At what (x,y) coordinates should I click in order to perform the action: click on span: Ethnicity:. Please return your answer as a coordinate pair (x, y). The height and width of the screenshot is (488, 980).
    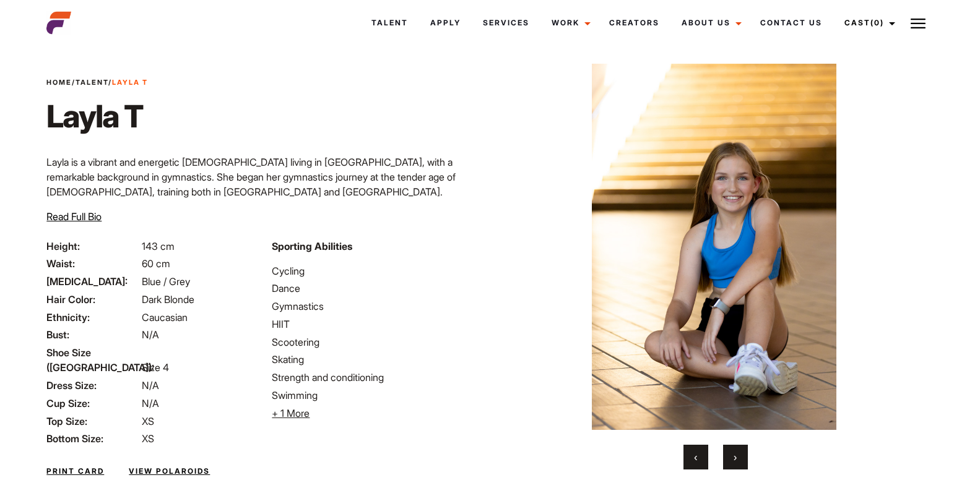
    Looking at the image, I should click on (93, 317).